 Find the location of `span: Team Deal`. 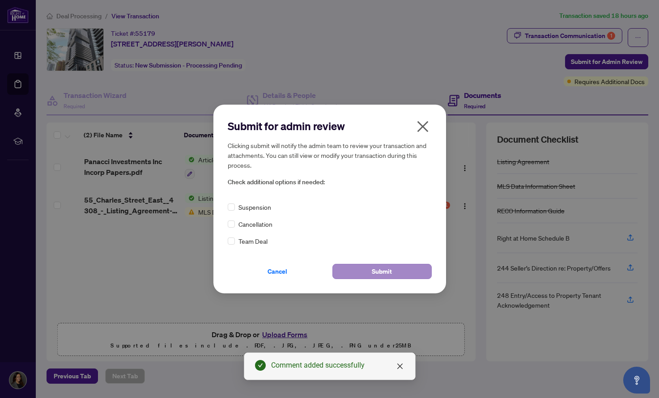

span: Team Deal is located at coordinates (253, 241).